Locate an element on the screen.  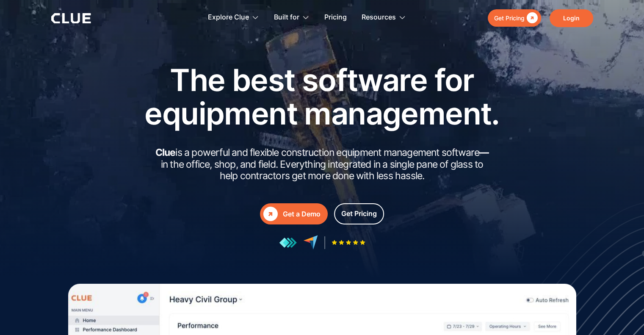
h2: is a powerful and flexible construction equipment management software in the office, shop, and fi... is located at coordinates (322, 164).